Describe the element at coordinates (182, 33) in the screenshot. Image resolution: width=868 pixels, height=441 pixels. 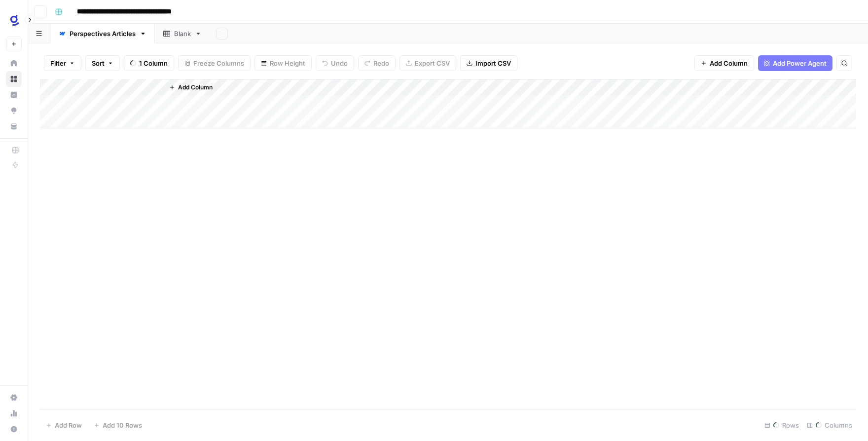
I see `a: Blank` at that location.